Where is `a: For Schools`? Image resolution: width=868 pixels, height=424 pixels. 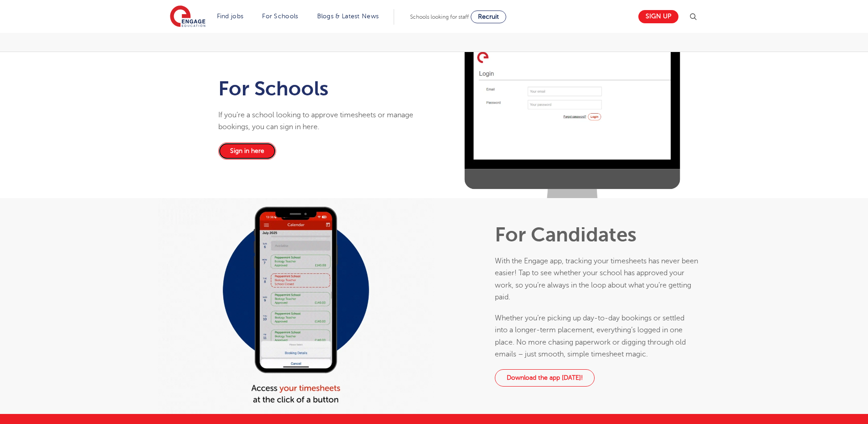 a: For Schools is located at coordinates (280, 16).